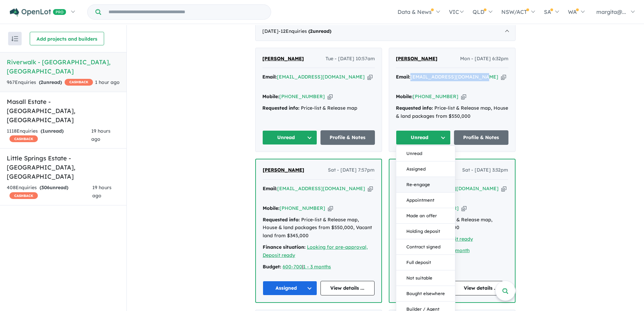 This screenshot has height=311, width=644. Describe the element at coordinates (425, 231) in the screenshot. I see `button: Holding deposit` at that location.